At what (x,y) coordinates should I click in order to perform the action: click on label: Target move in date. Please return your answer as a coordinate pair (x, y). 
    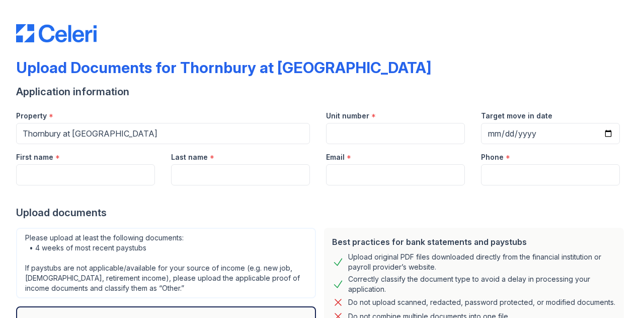
    Looking at the image, I should click on (517, 116).